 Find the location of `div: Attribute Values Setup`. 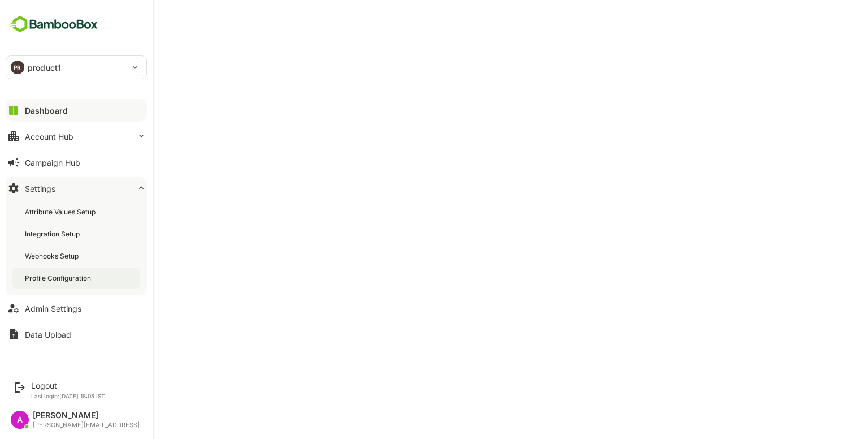

div: Attribute Values Setup is located at coordinates (61, 212).